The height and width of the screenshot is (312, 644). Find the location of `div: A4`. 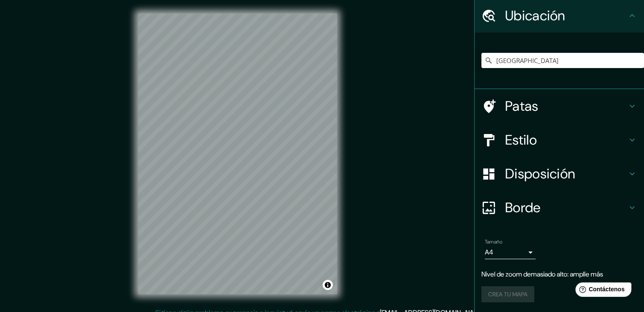

div: A4 is located at coordinates (510, 252).